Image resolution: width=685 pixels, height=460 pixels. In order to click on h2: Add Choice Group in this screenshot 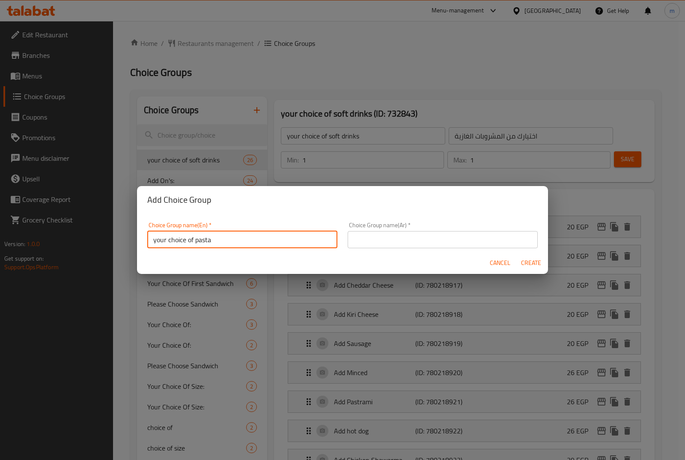, I will do `click(343, 200)`.